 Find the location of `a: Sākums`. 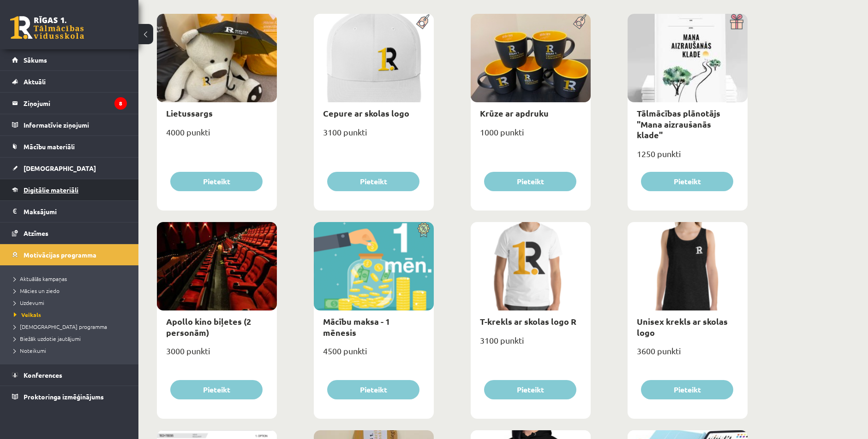

a: Sākums is located at coordinates (69, 60).